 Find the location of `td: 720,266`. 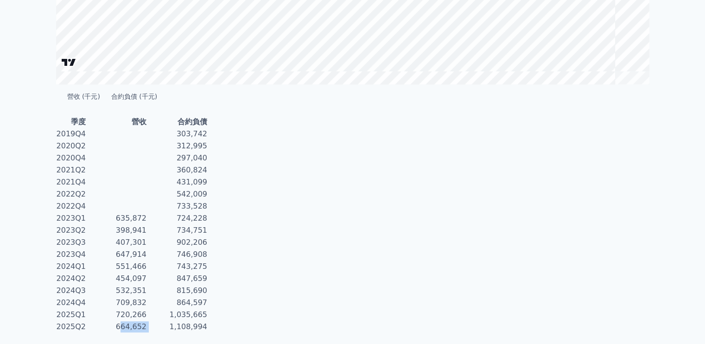

td: 720,266 is located at coordinates (116, 315).